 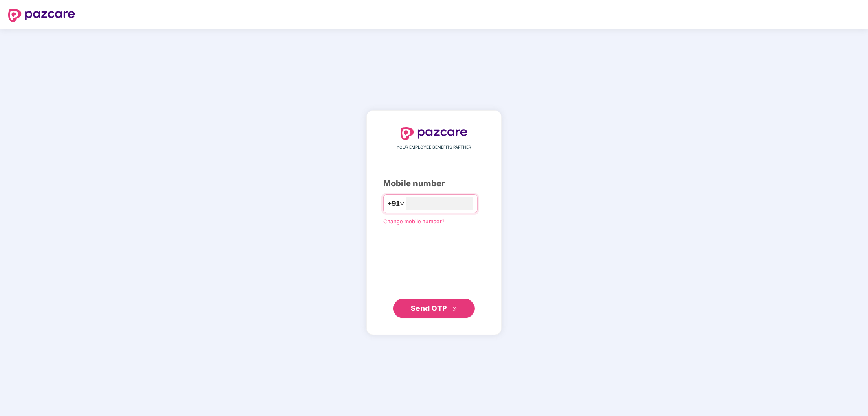 What do you see at coordinates (394, 203) in the screenshot?
I see `span: +91` at bounding box center [394, 203].